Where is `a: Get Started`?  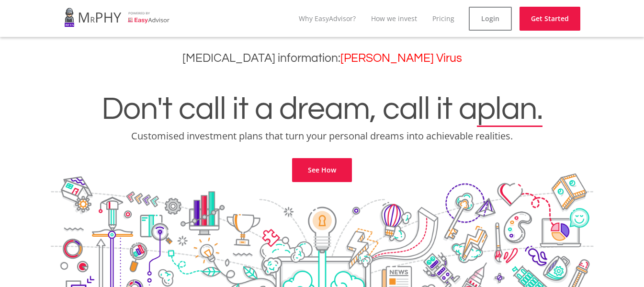 a: Get Started is located at coordinates (550, 19).